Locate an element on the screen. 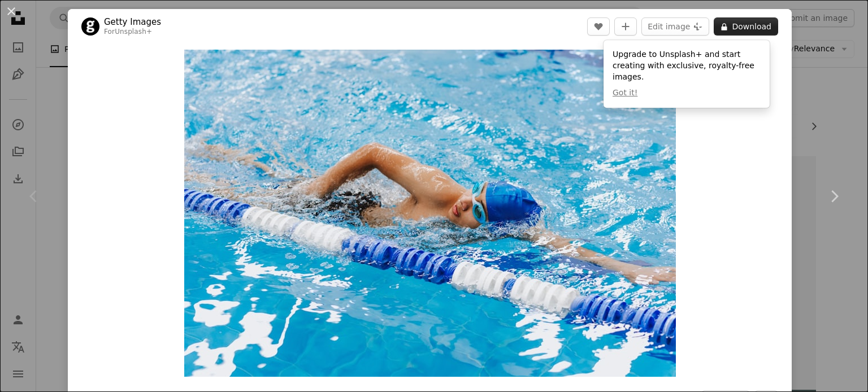 The image size is (868, 392). button: Like is located at coordinates (598, 26).